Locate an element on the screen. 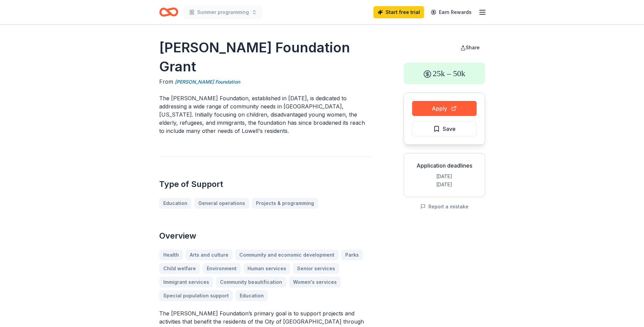 Image resolution: width=644 pixels, height=327 pixels. span: Summer programming is located at coordinates (223, 13).